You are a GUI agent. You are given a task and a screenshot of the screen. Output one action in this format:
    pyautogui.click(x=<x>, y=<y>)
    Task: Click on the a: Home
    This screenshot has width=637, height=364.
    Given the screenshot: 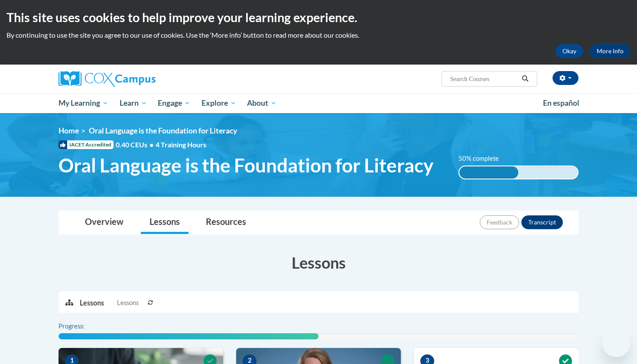 What is the action you would take?
    pyautogui.click(x=68, y=130)
    